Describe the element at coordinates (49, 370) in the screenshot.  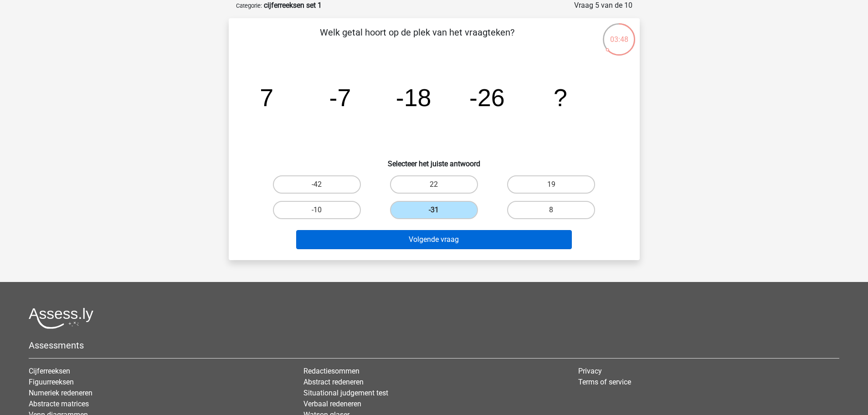
I see `a: Cijferreeksen` at that location.